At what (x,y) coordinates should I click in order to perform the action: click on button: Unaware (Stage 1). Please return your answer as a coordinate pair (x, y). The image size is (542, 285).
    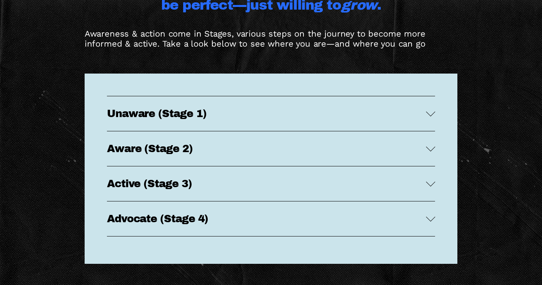
    Looking at the image, I should click on (271, 113).